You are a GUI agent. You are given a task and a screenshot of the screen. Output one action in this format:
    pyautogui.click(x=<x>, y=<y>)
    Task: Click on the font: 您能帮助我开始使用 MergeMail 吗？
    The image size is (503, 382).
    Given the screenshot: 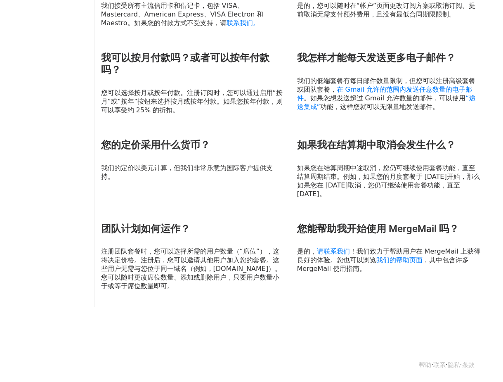 What is the action you would take?
    pyautogui.click(x=378, y=229)
    